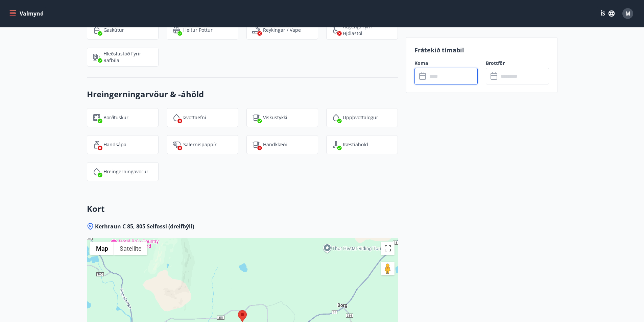 This screenshot has width=644, height=322. I want to click on span: M, so click(628, 13).